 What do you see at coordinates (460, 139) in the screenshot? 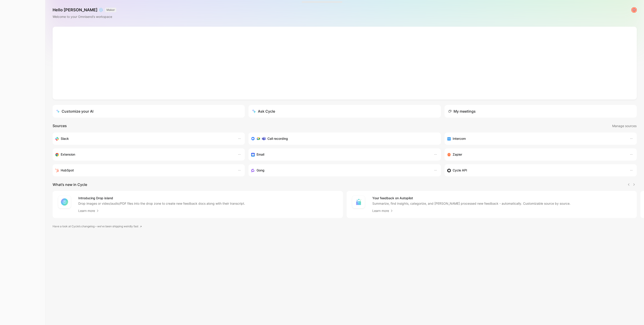
I see `h3: Intercom` at bounding box center [460, 139].